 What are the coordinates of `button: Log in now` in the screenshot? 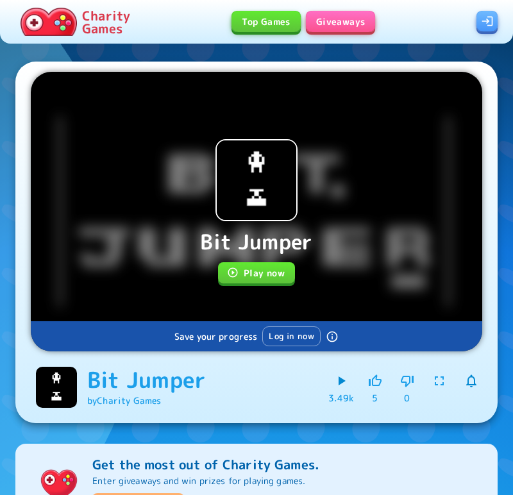 It's located at (291, 336).